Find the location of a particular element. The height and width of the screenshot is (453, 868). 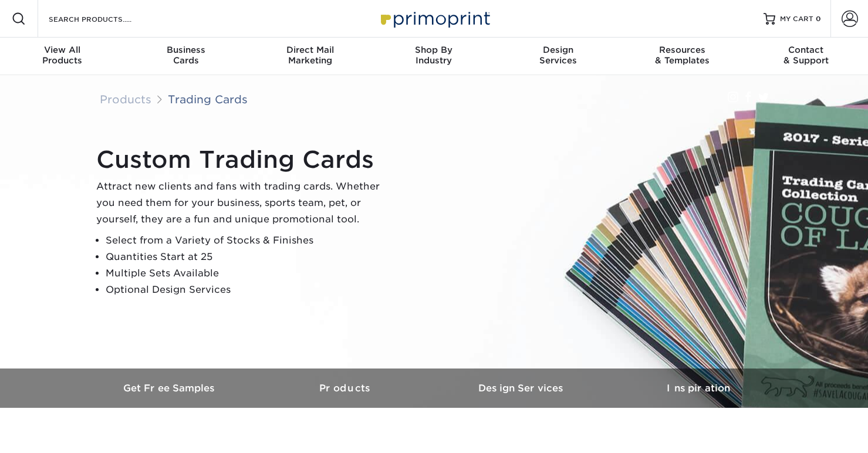

span: Resources is located at coordinates (681, 50).